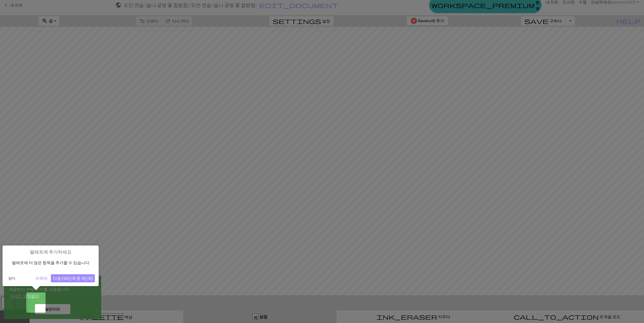 The width and height of the screenshot is (644, 323). What do you see at coordinates (73, 278) in the screenshot?
I see `button: 다음 (10단계 중 3단계)` at bounding box center [73, 278].